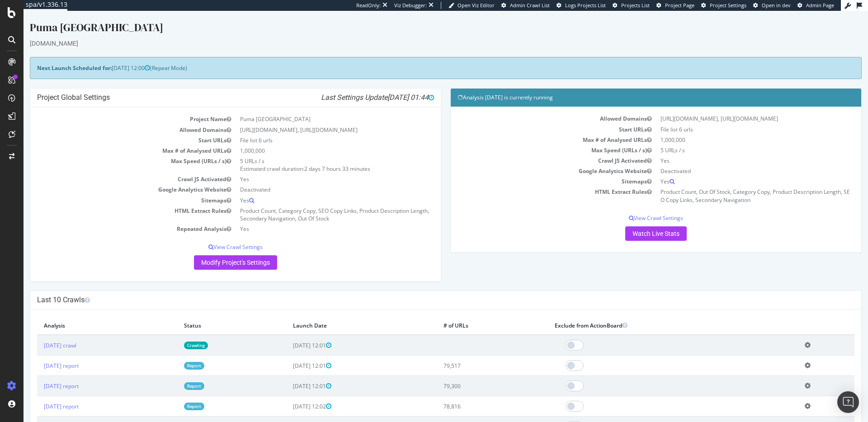 This screenshot has height=422, width=868. What do you see at coordinates (311, 204) in the screenshot?
I see `td: Product Count, Category Copy, SEO Copy Links, Product Description Length, Secondary Navigation, O...` at bounding box center [311, 204].